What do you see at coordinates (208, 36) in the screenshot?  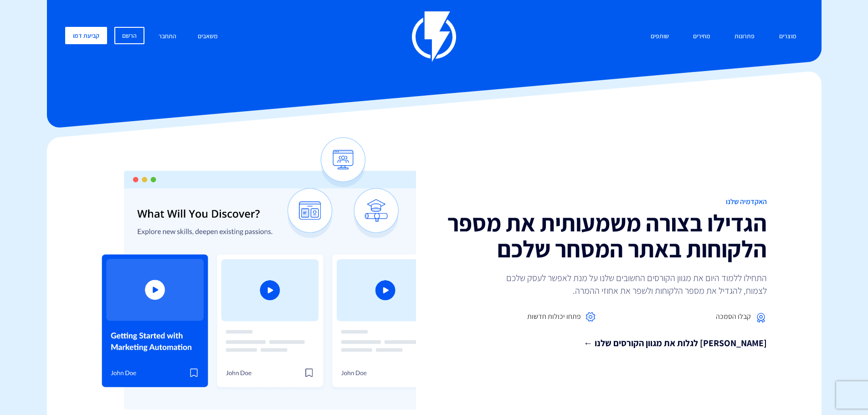 I see `a: משאבים` at bounding box center [208, 36].